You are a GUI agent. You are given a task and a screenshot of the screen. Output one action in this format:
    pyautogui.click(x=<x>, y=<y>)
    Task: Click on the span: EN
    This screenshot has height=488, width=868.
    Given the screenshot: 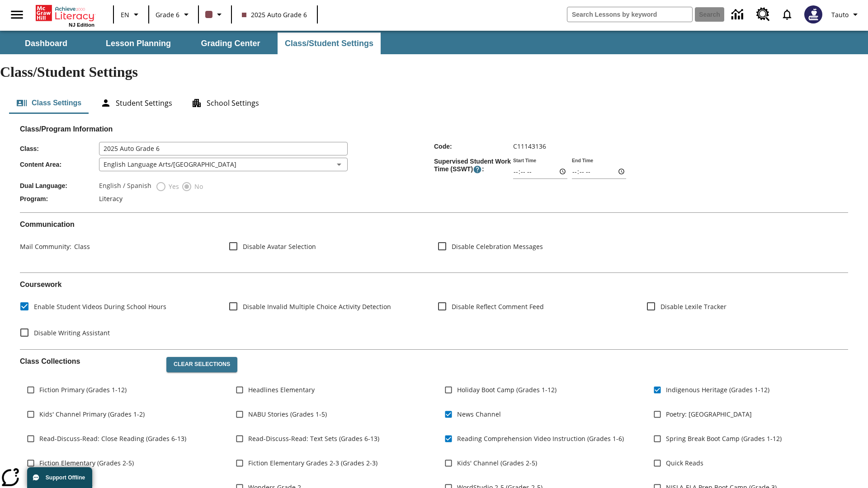 What is the action you would take?
    pyautogui.click(x=124, y=14)
    